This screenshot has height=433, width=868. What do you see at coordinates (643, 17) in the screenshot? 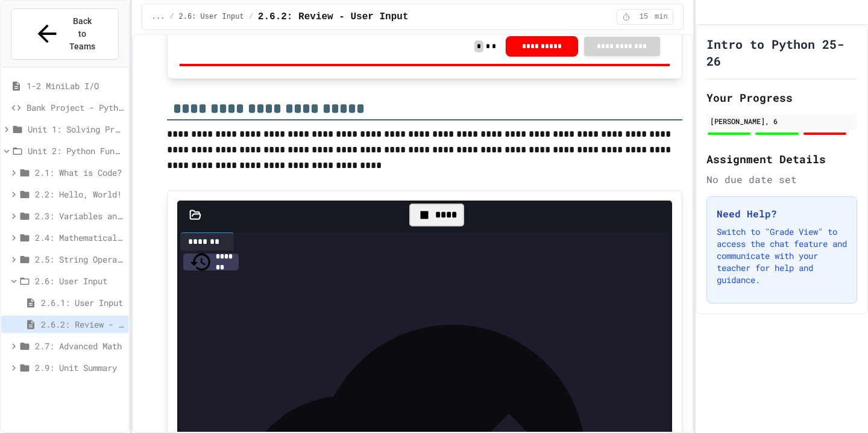
I see `span: 15` at bounding box center [643, 17].